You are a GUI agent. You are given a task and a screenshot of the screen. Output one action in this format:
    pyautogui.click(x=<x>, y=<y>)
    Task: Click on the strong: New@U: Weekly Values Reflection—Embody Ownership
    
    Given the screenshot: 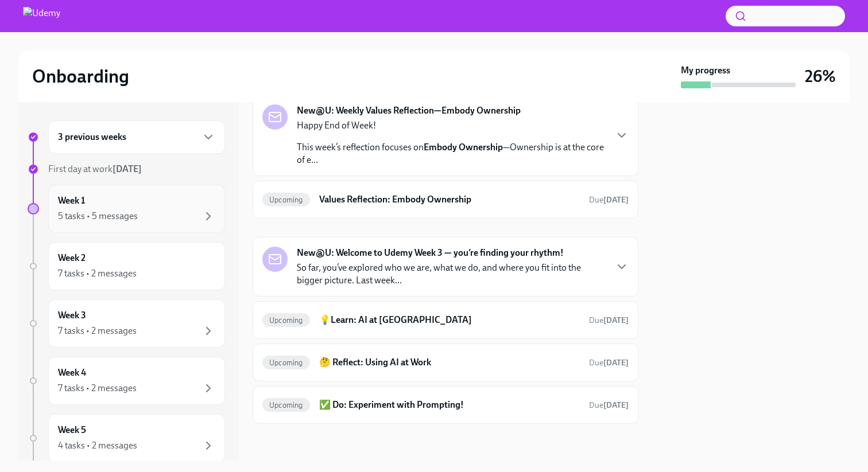 What is the action you would take?
    pyautogui.click(x=409, y=111)
    